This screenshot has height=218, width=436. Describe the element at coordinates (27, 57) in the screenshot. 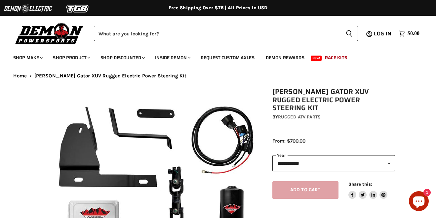

I see `a: Shop Make` at that location.